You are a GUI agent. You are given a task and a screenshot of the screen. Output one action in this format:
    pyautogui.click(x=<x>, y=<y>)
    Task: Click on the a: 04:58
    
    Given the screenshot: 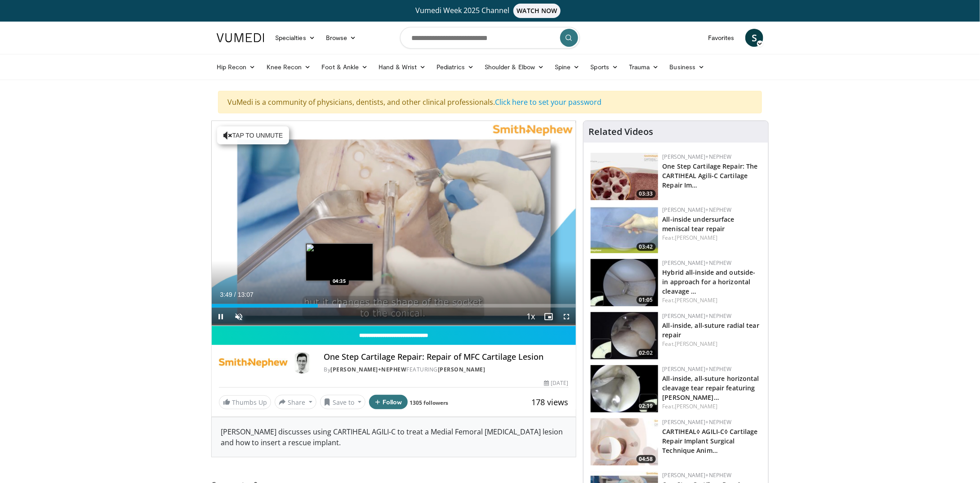 What is the action you would take?
    pyautogui.click(x=624, y=442)
    